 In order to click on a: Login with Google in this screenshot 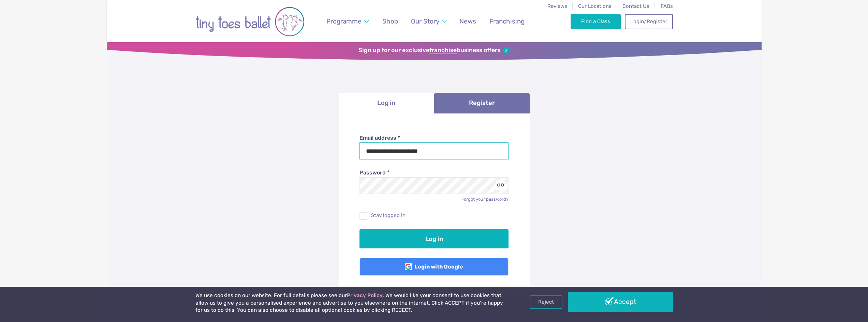, I will do `click(434, 267)`.